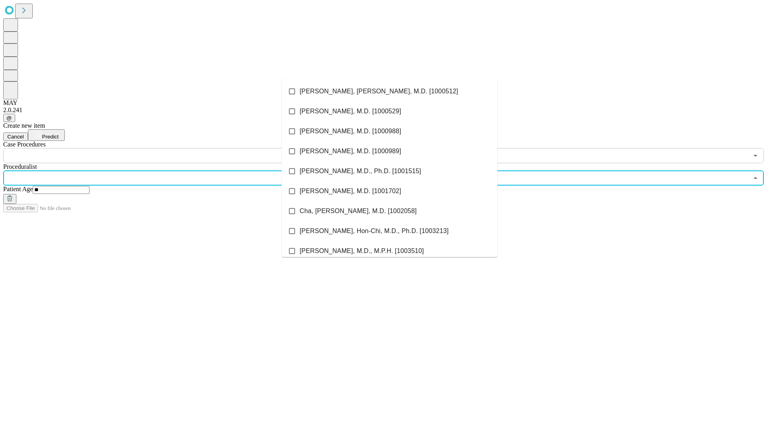 The height and width of the screenshot is (431, 767). Describe the element at coordinates (755, 178) in the screenshot. I see `button: Close` at that location.